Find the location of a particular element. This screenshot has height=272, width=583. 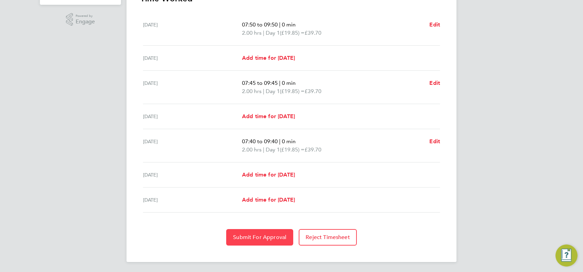

span: Engage is located at coordinates (85, 22).